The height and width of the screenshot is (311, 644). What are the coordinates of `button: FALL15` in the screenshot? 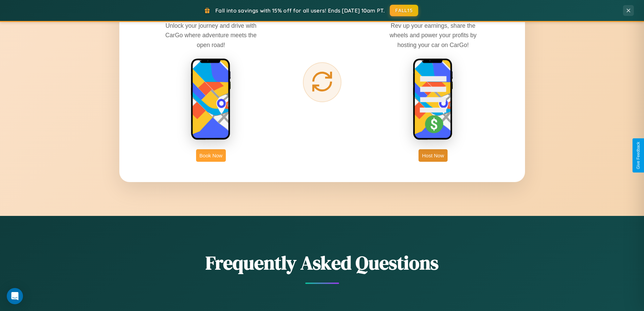 It's located at (404, 10).